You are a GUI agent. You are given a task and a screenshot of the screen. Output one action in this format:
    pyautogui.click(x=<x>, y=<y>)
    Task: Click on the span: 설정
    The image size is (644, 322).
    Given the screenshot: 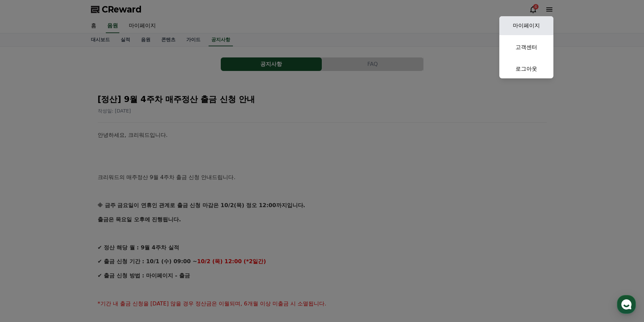 What is the action you would take?
    pyautogui.click(x=108, y=227)
    